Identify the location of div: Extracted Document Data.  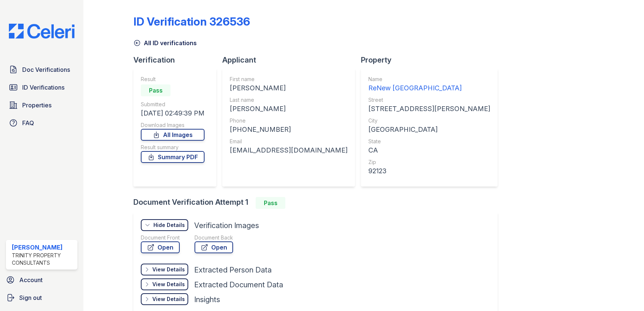
(238, 285).